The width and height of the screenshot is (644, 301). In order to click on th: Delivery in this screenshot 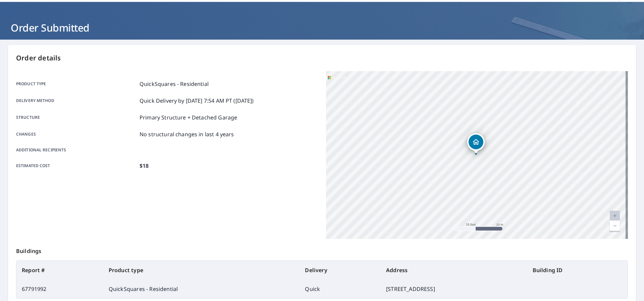, I will do `click(340, 270)`.